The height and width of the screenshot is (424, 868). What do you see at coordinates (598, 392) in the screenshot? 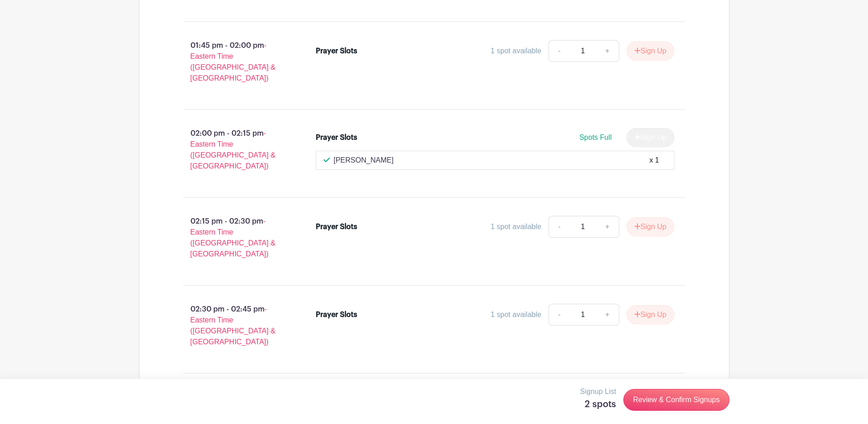
I see `p: Signup List` at bounding box center [598, 392].